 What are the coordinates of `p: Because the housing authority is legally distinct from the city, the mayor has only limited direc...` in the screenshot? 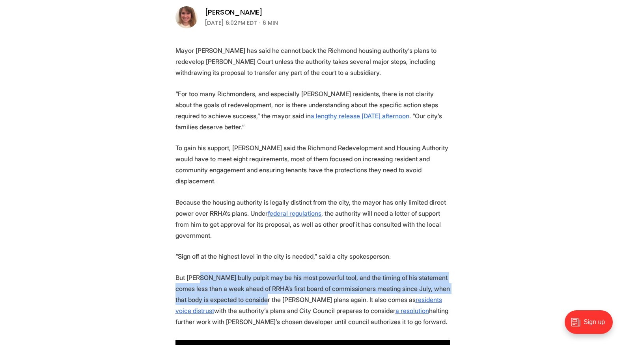 It's located at (313, 219).